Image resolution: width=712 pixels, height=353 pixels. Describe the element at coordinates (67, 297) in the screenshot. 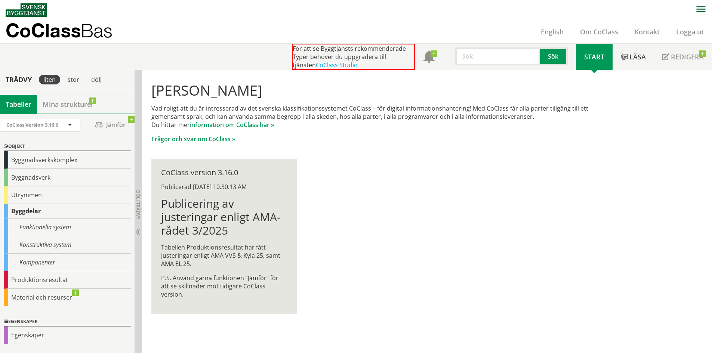

I see `div: Material och resurser` at that location.